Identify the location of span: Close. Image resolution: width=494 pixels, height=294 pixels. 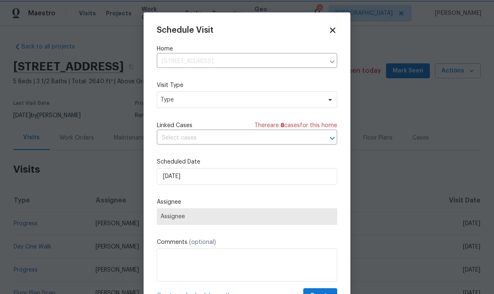
(333, 30).